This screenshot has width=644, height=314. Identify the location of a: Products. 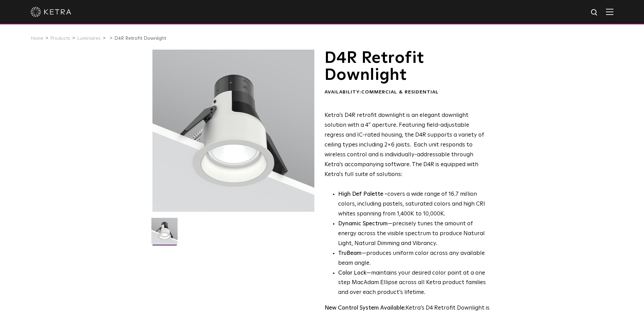
(60, 39).